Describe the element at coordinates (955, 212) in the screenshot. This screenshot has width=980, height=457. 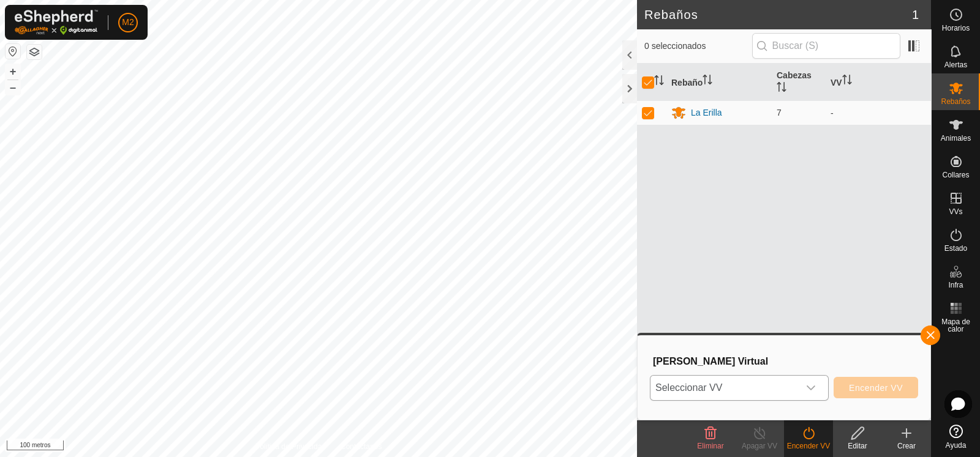
I see `font: VVs` at that location.